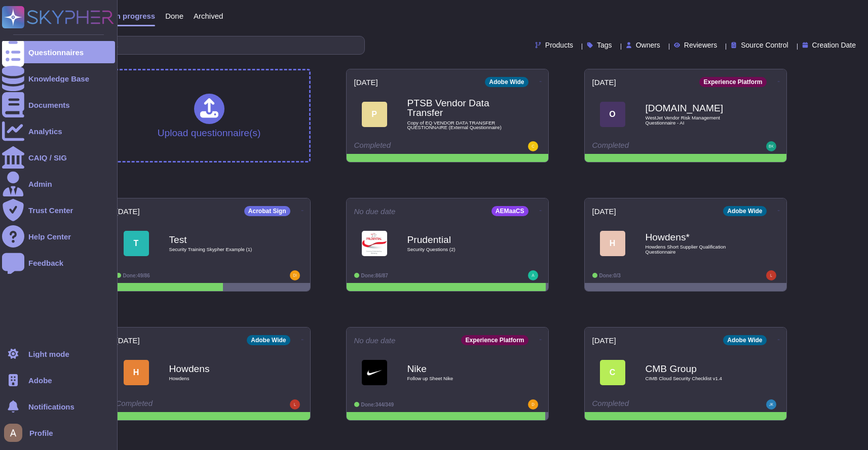  Describe the element at coordinates (509, 211) in the screenshot. I see `div: AEMaaCS` at that location.